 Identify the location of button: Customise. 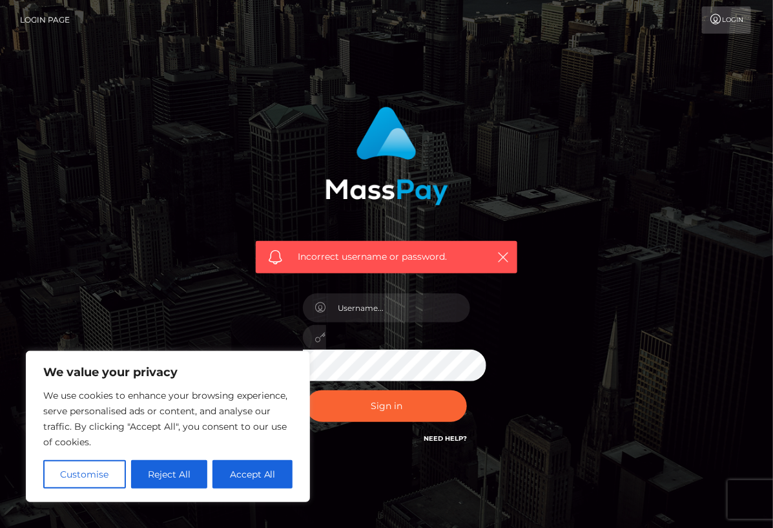
(85, 474).